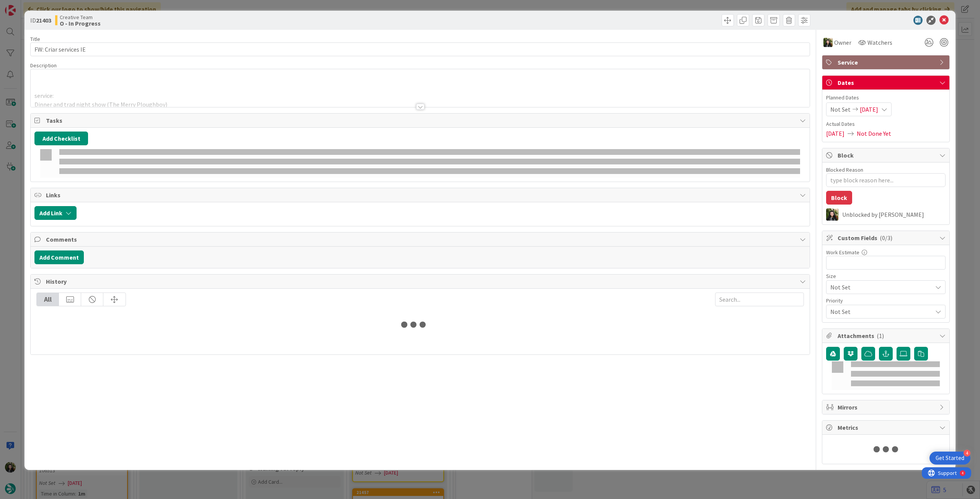 This screenshot has height=499, width=980. Describe the element at coordinates (59, 258) in the screenshot. I see `button: Add Comment` at that location.